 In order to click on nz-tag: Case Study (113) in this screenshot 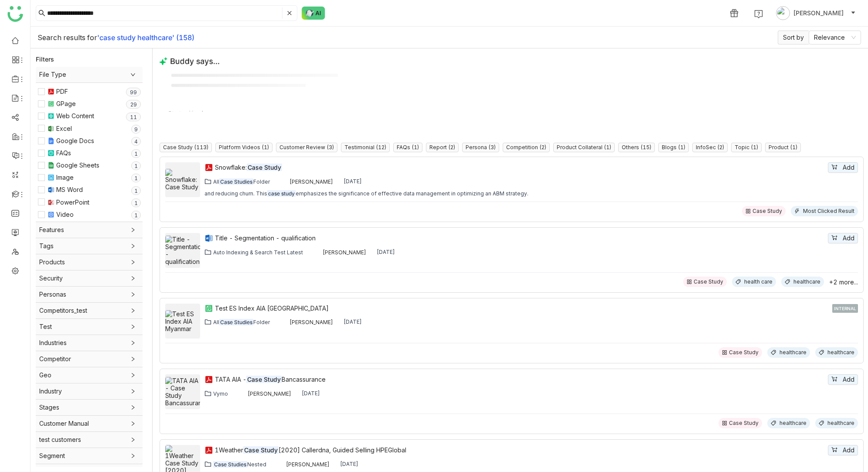, I will do `click(185, 147)`.